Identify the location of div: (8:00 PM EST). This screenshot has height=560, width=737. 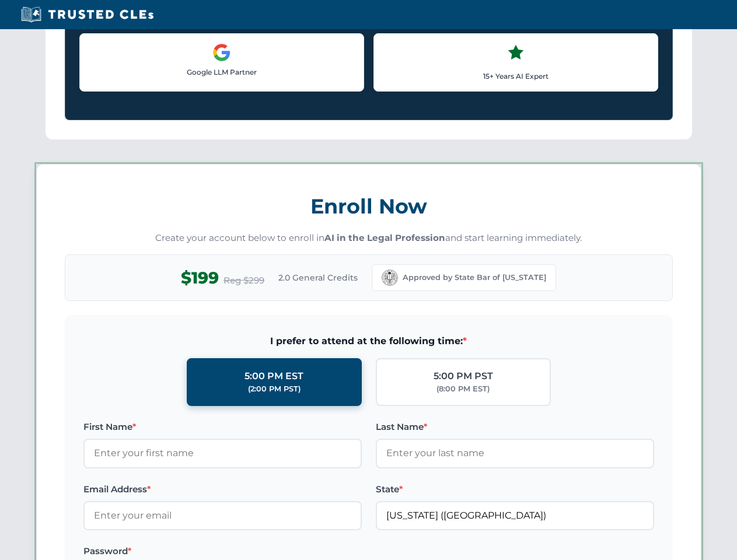
(463, 389).